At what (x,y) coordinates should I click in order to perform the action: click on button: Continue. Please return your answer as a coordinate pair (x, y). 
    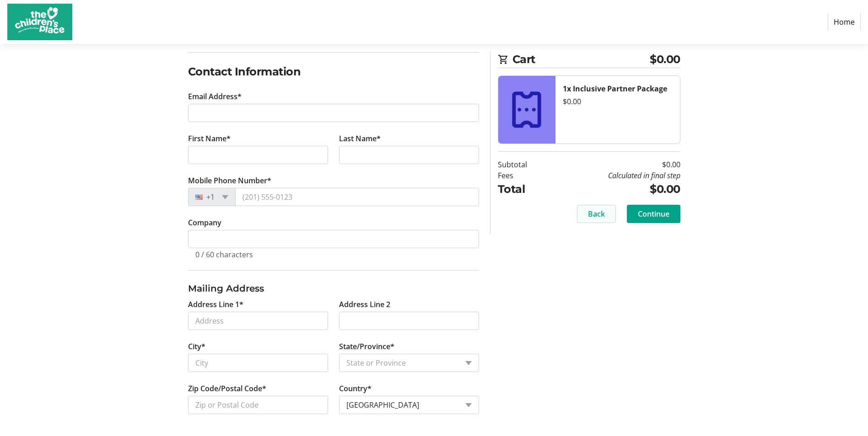
    Looking at the image, I should click on (653, 214).